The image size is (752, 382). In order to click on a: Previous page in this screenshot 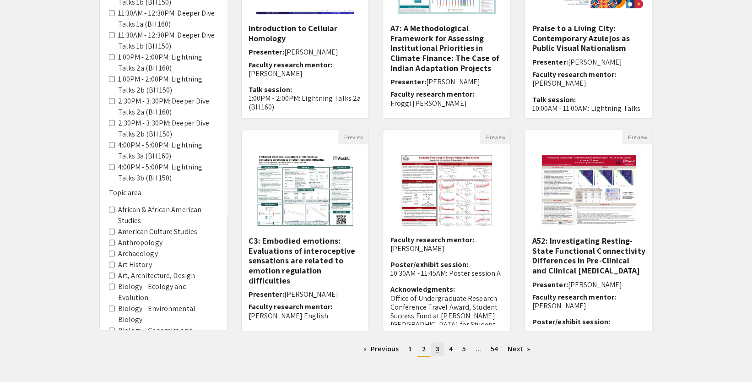, I will do `click(381, 349)`.